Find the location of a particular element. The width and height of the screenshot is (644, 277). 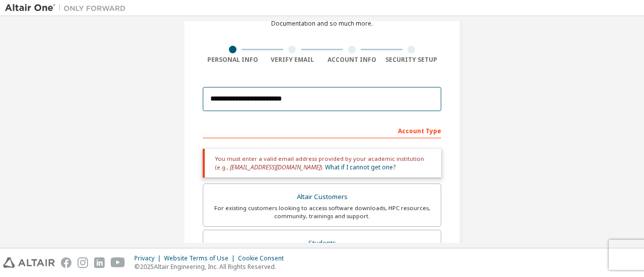

div: Account Info is located at coordinates (352, 60).